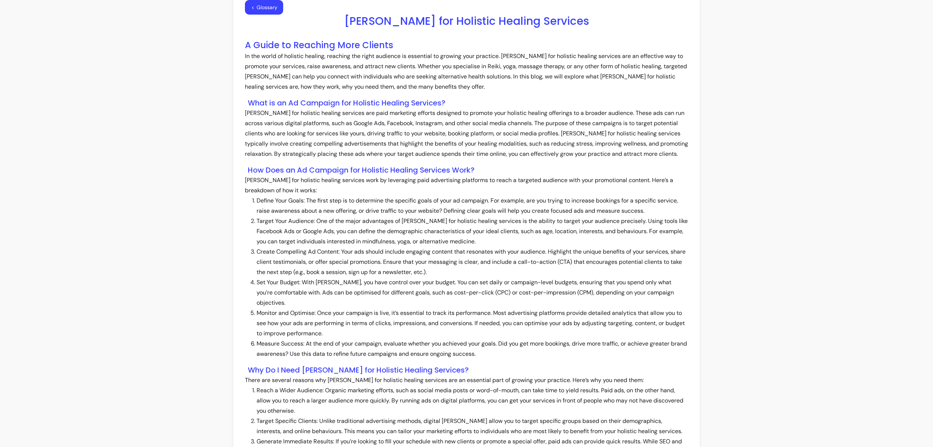  I want to click on h2: A Guide to Reaching More Clients, so click(467, 45).